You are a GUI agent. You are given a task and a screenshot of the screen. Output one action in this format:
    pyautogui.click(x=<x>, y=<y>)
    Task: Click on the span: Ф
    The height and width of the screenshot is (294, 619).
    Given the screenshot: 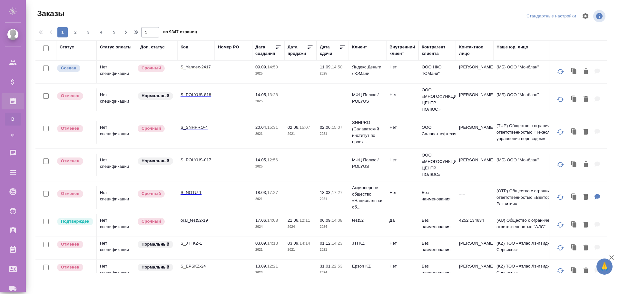 What is the action you would take?
    pyautogui.click(x=13, y=135)
    